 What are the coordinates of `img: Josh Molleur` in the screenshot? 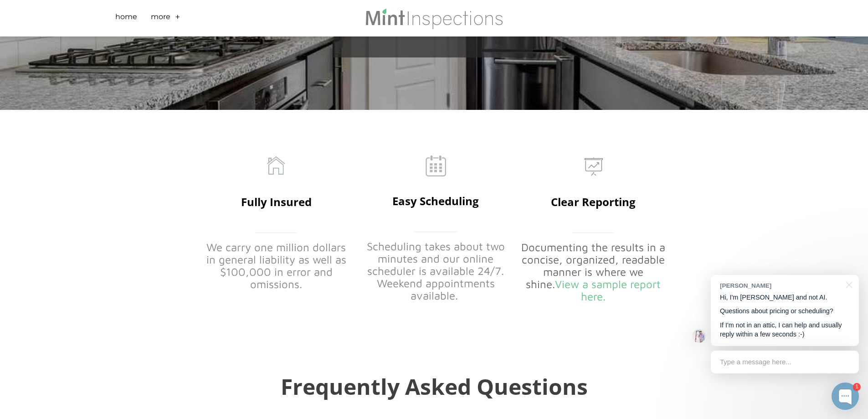 It's located at (699, 336).